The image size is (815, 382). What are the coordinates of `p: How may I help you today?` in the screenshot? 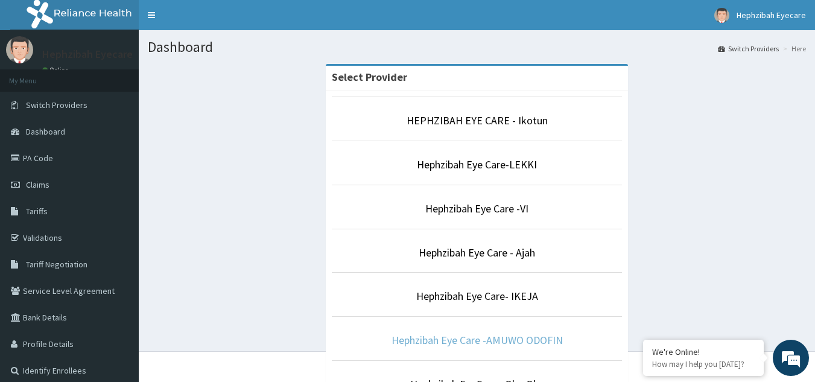 It's located at (703, 364).